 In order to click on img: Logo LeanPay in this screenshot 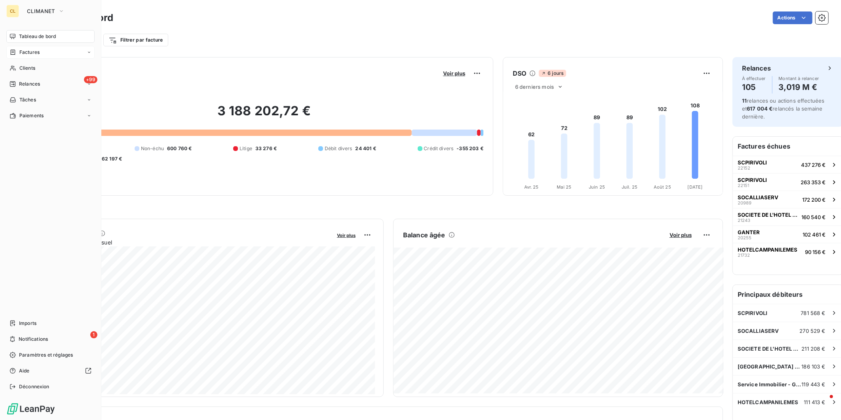, I will do `click(31, 409)`.